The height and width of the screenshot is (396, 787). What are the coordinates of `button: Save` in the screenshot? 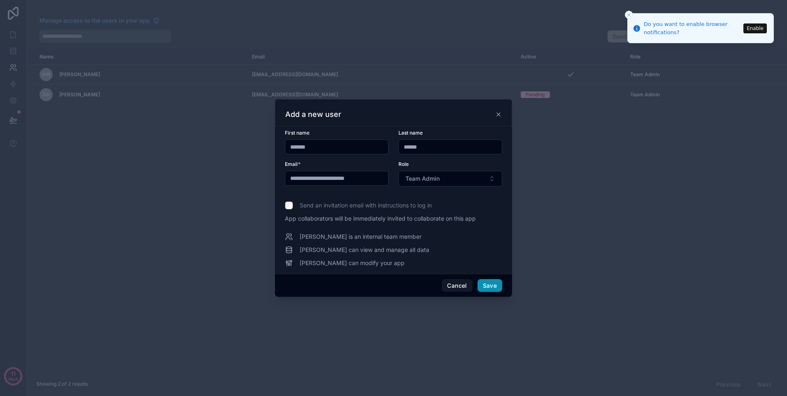 It's located at (490, 286).